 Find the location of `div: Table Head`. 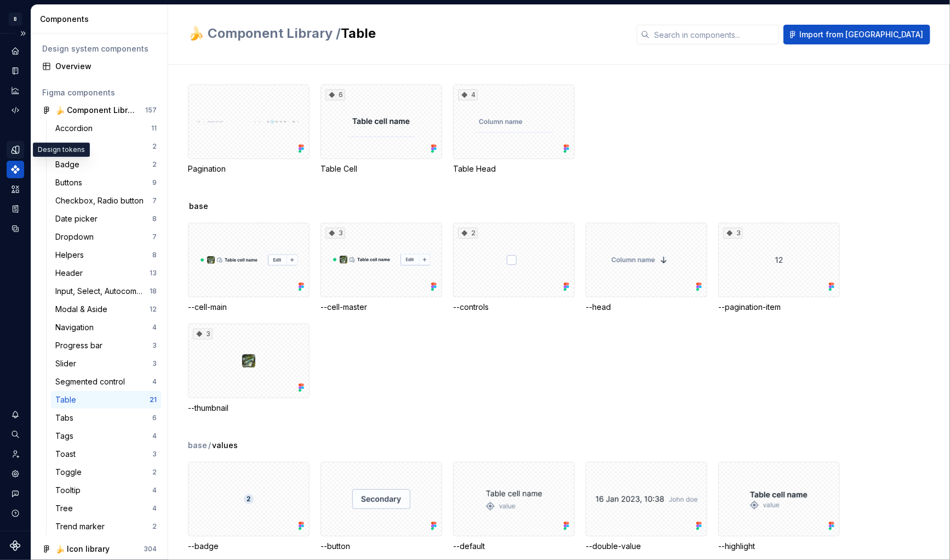

div: Table Head is located at coordinates (514, 169).